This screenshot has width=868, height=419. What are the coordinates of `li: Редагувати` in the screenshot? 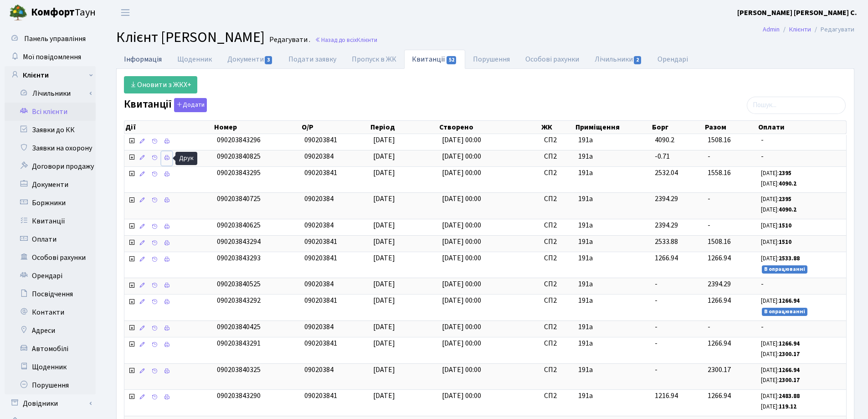 It's located at (833, 30).